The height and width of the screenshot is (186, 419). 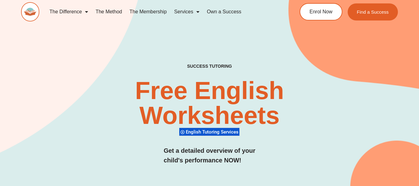 What do you see at coordinates (69, 12) in the screenshot?
I see `a: The Difference` at bounding box center [69, 12].